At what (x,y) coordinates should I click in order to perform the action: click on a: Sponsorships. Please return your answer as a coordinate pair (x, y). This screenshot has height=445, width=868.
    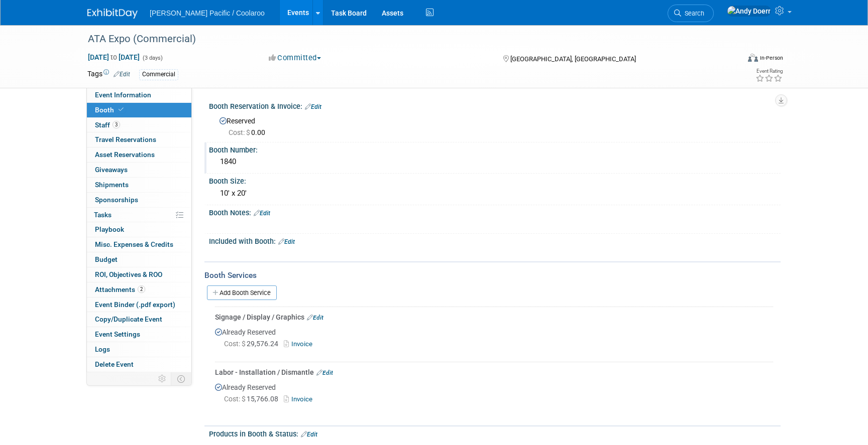
    Looking at the image, I should click on (139, 200).